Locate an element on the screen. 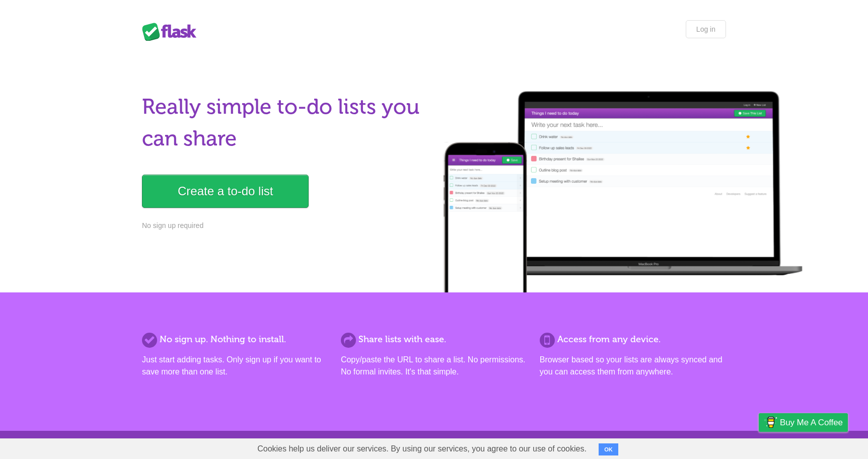  h1: Really simple to-do lists you can share is located at coordinates (285, 123).